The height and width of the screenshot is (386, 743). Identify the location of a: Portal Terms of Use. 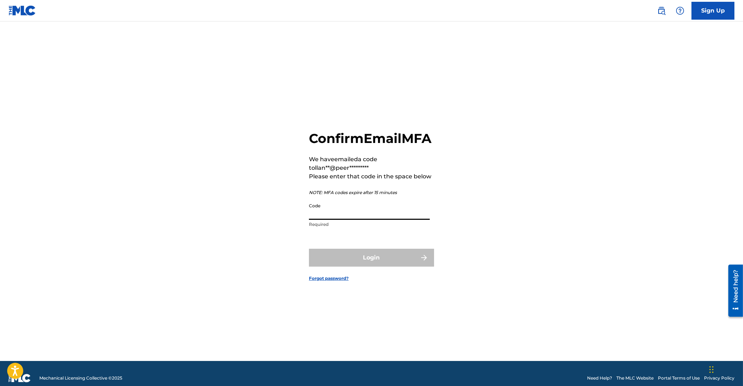
(679, 378).